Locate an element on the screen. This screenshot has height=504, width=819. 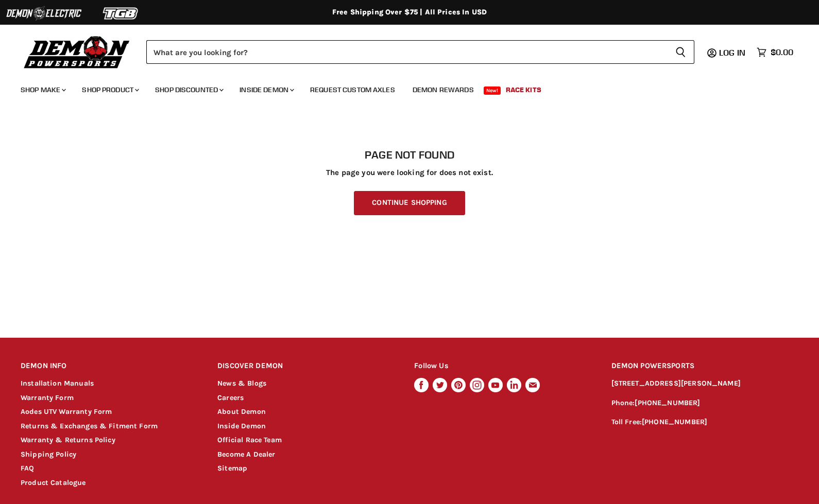
a: Official Race Team is located at coordinates (249, 440).